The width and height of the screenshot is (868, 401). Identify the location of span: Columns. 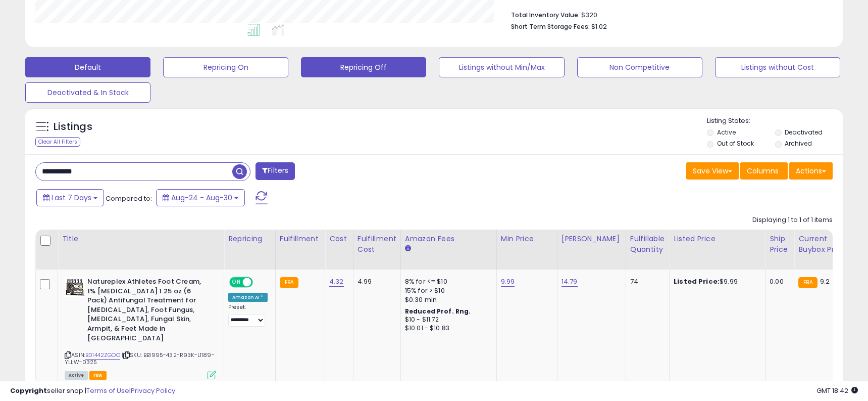
(763, 171).